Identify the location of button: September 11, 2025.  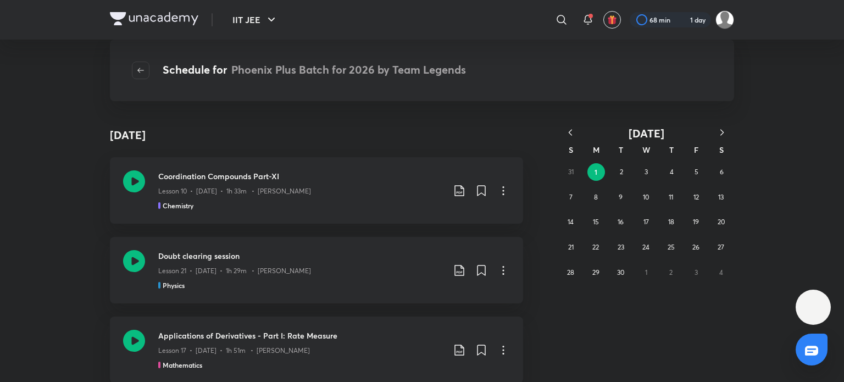
(671, 197).